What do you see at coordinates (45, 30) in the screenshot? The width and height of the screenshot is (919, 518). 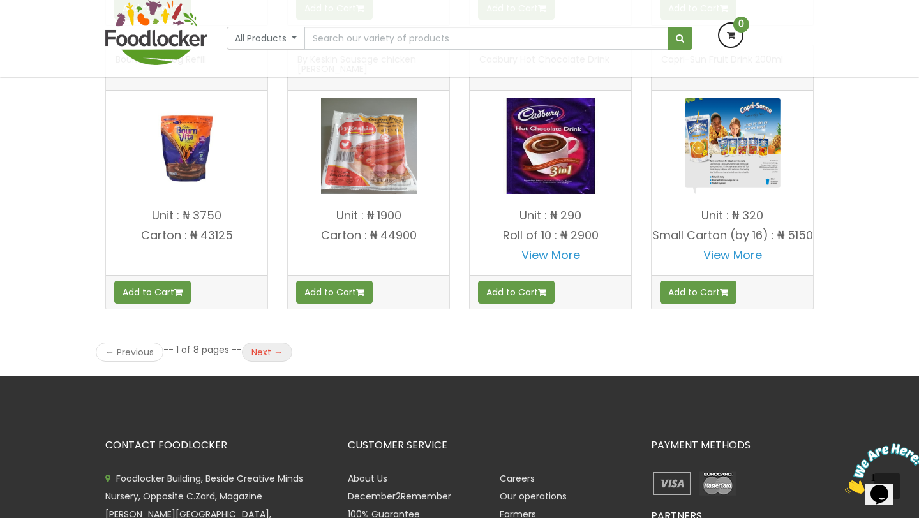 I see `img: Chat attention grabber` at bounding box center [45, 30].